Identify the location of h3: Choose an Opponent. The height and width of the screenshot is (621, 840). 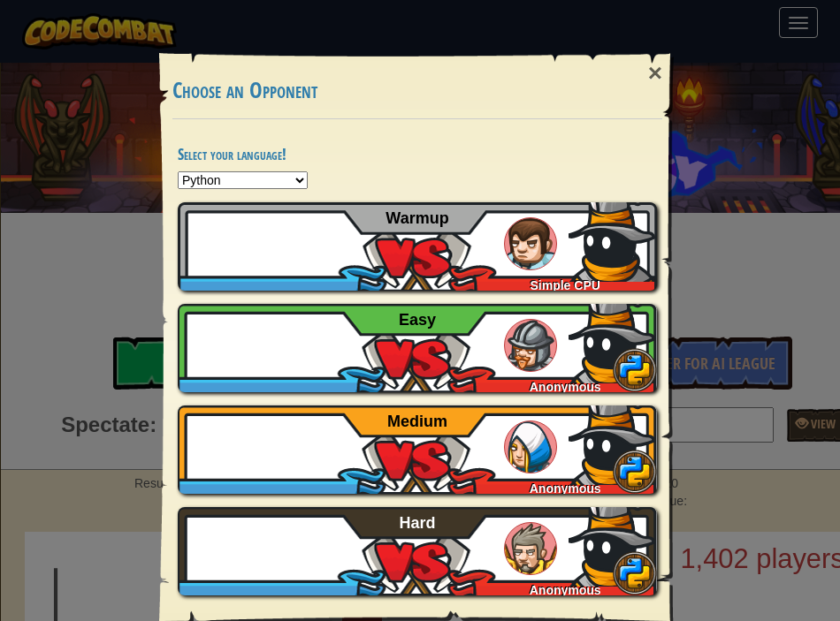
(418, 90).